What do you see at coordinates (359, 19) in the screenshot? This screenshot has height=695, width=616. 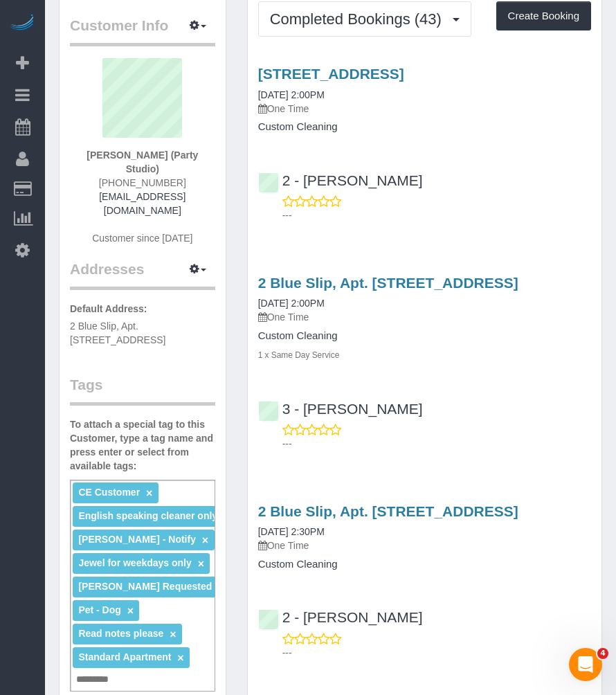 I see `span: Completed Bookings (43)` at bounding box center [359, 19].